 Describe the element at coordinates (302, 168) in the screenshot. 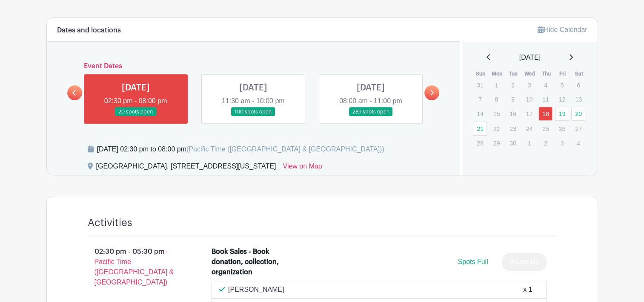

I see `a: View on Map` at that location.